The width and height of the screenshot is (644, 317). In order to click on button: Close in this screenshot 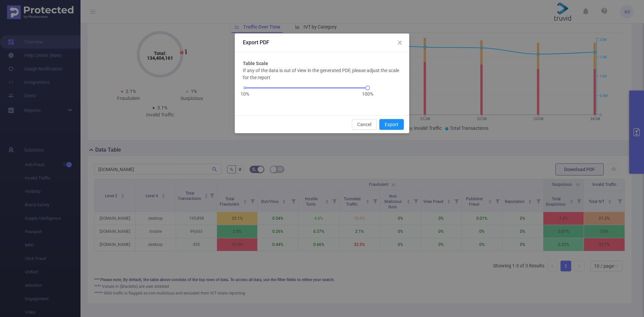, I will do `click(400, 43)`.